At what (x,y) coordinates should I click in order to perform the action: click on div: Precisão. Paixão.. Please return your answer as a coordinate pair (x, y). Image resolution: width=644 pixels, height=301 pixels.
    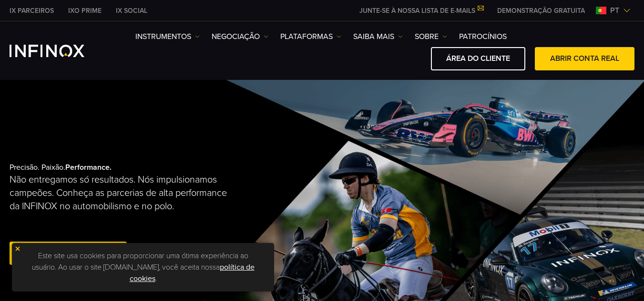
    Looking at the image, I should click on (150, 215).